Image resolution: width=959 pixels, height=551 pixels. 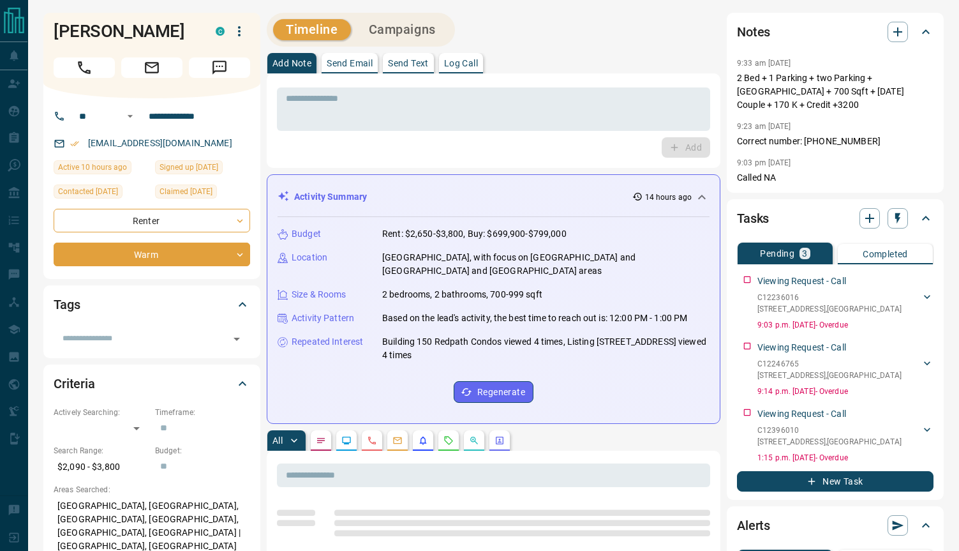 I want to click on p: Location, so click(x=309, y=257).